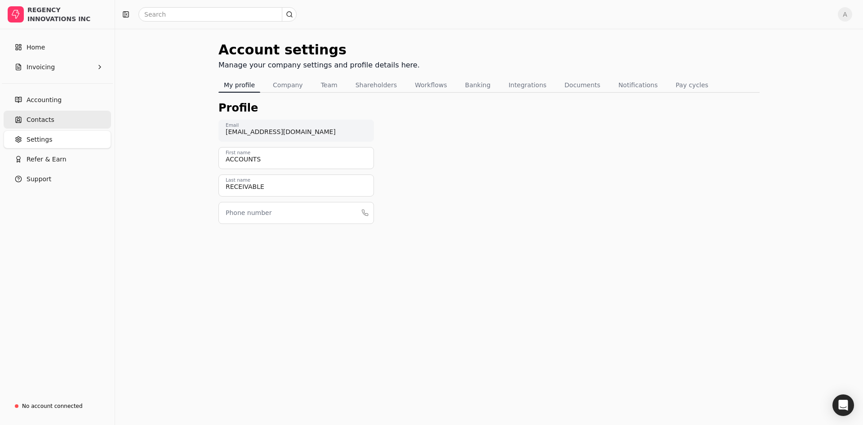 This screenshot has width=863, height=425. Describe the element at coordinates (57, 139) in the screenshot. I see `a: Settings` at that location.